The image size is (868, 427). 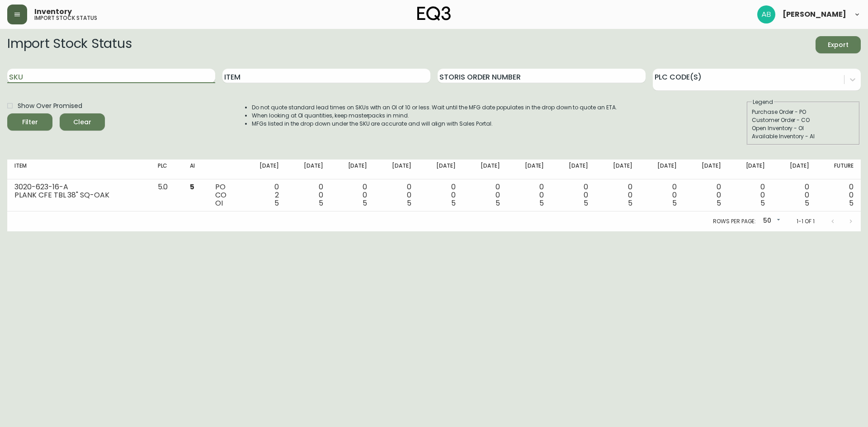 What do you see at coordinates (219, 202) in the screenshot?
I see `span: OI` at bounding box center [219, 202].